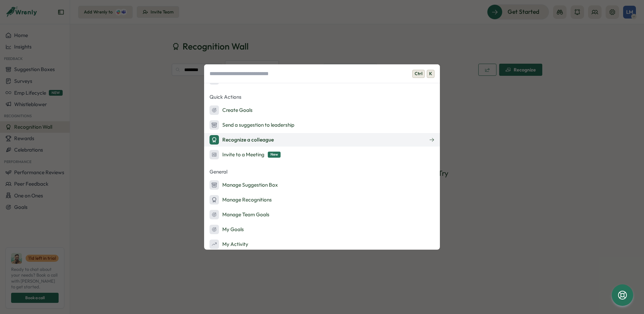 The image size is (644, 314). I want to click on button: Manage Suggestion Box, so click(322, 185).